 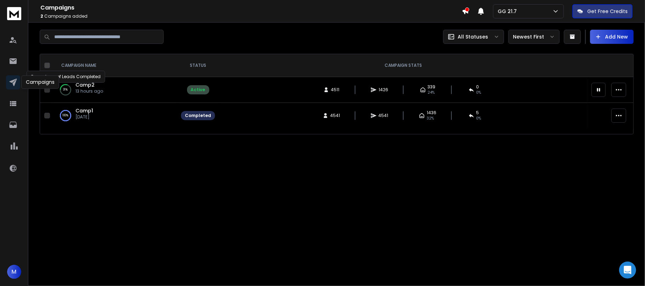 I want to click on h1: Campaigns, so click(x=251, y=8).